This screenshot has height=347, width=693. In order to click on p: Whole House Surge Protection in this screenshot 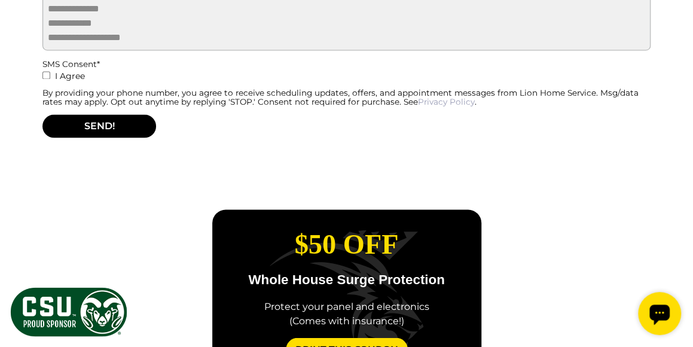, I will do `click(347, 279)`.